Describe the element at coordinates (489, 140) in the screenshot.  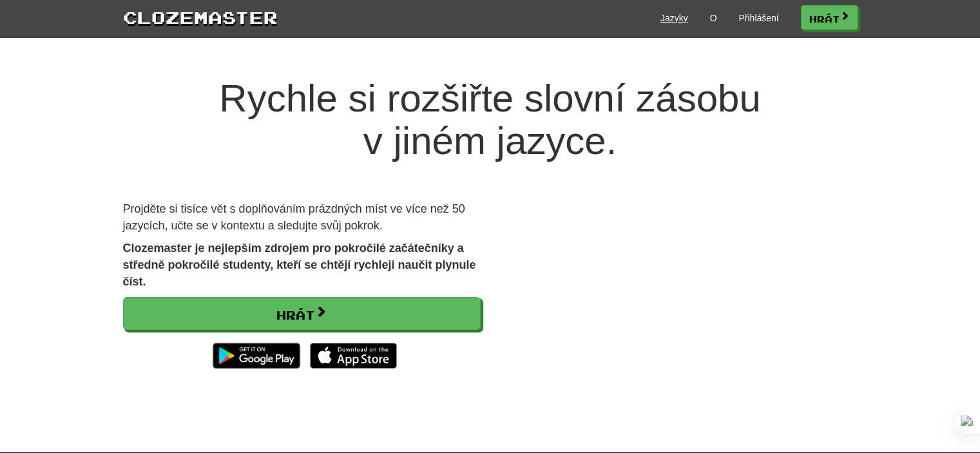
I see `font: v jiném jazyce.` at that location.